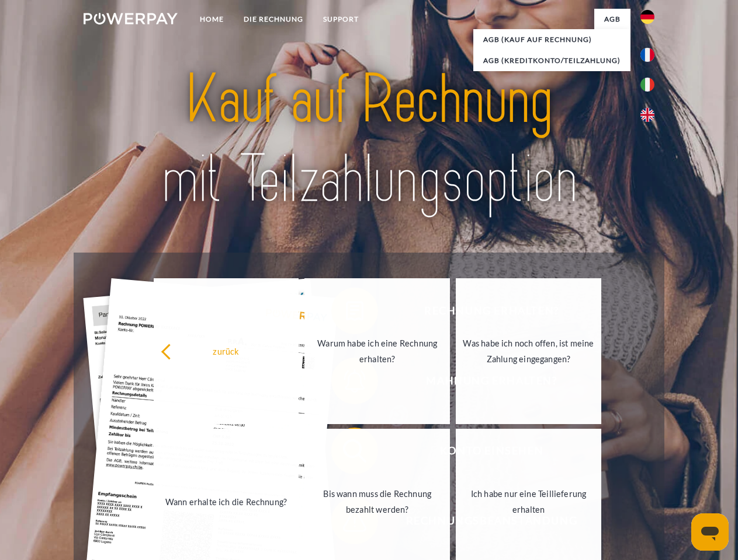  I want to click on div: zurück, so click(226, 351).